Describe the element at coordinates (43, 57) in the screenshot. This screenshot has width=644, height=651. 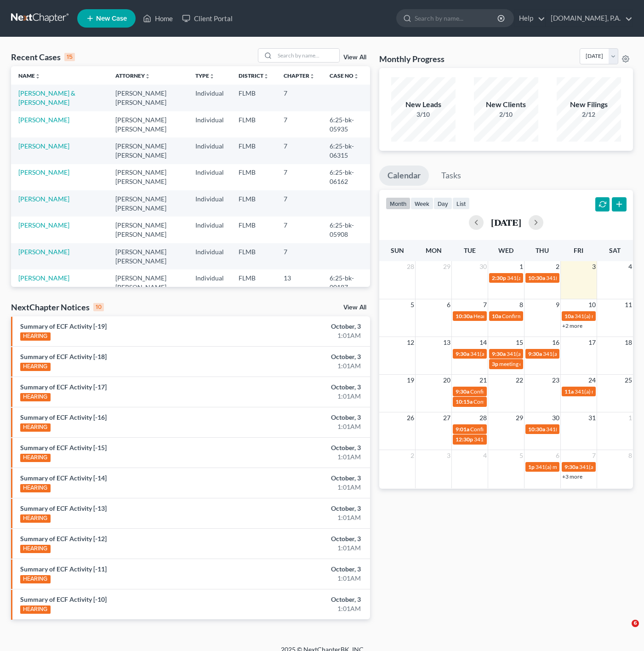
I see `div: Recent Cases` at that location.